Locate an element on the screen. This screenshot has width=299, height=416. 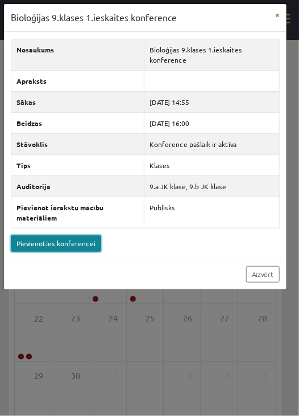
a: Pievienoties konferencei is located at coordinates (56, 243).